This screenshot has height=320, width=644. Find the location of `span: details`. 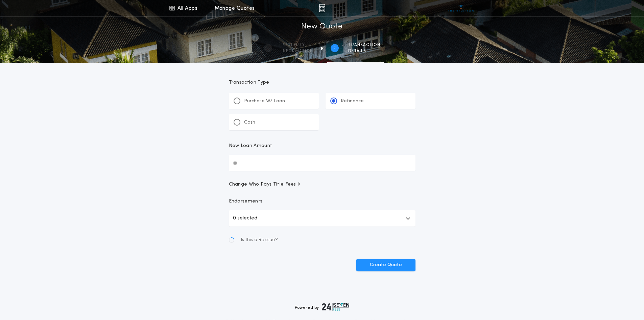

span: details is located at coordinates (364, 51).